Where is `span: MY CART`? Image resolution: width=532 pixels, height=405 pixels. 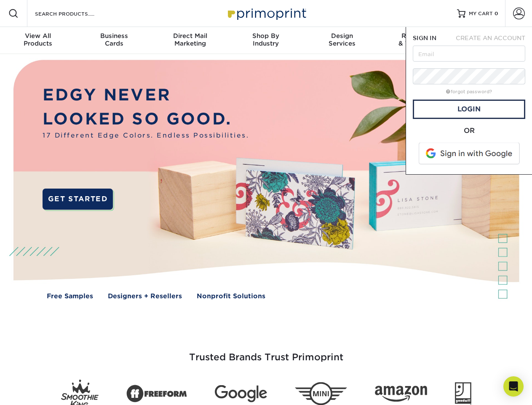
span: MY CART is located at coordinates (481, 13).